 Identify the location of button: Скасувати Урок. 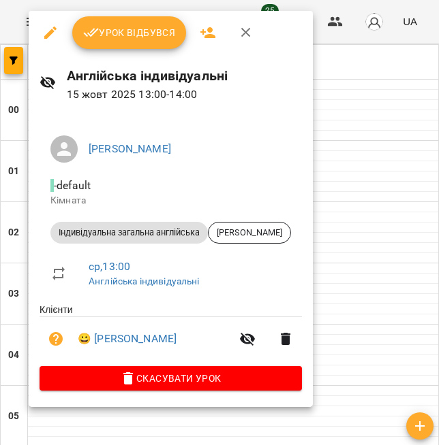
(170, 379).